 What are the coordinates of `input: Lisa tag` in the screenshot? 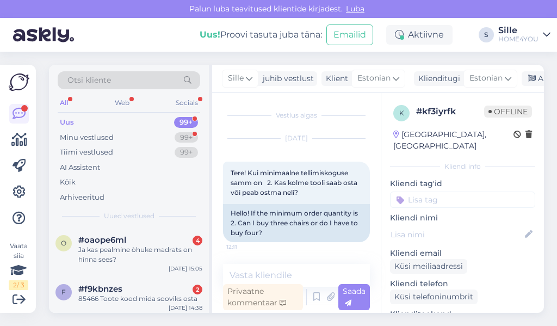 It's located at (463, 200).